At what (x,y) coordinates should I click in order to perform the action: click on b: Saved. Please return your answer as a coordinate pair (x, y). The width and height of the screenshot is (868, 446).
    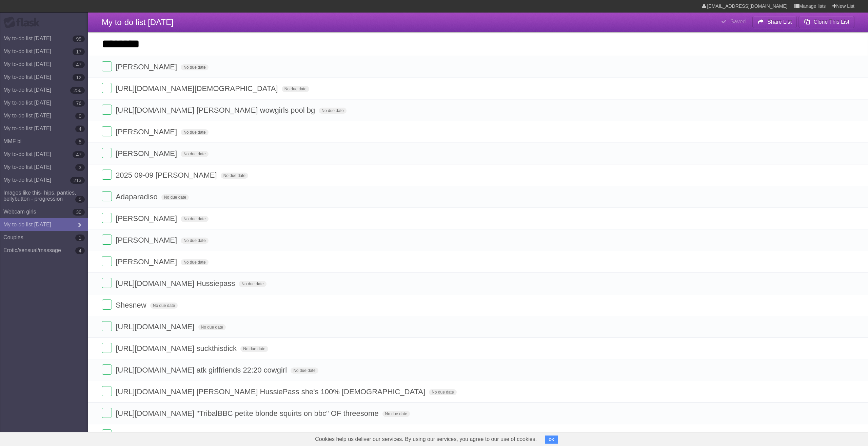
    Looking at the image, I should click on (737, 22).